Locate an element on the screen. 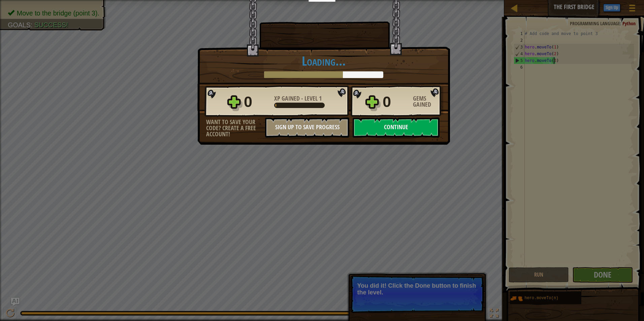 Image resolution: width=644 pixels, height=321 pixels. span: Level is located at coordinates (311, 98).